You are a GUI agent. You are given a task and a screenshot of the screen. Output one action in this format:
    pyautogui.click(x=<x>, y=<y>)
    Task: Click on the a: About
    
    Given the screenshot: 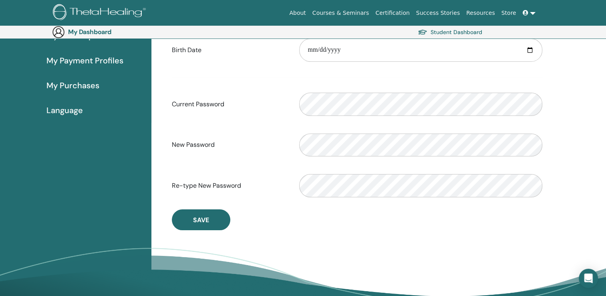 What is the action you would take?
    pyautogui.click(x=297, y=13)
    